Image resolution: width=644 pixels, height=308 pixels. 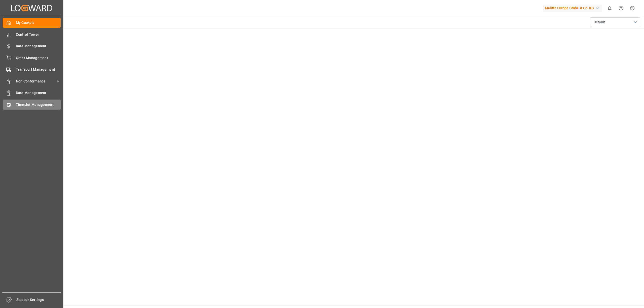 I want to click on div: Melitta Europa GmbH & Co. KG, so click(x=572, y=8).